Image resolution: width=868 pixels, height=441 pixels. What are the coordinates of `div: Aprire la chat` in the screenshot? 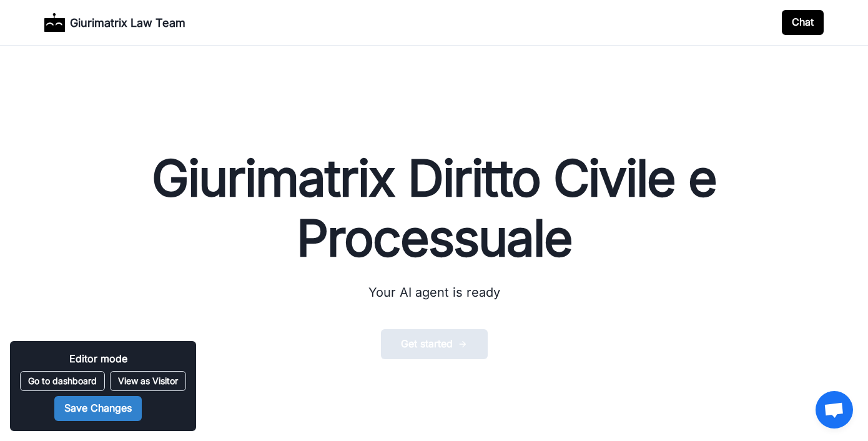 It's located at (834, 410).